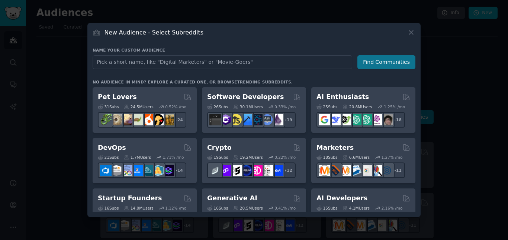 This screenshot has width=508, height=240. Describe the element at coordinates (232, 198) in the screenshot. I see `h2: Generative AI` at that location.